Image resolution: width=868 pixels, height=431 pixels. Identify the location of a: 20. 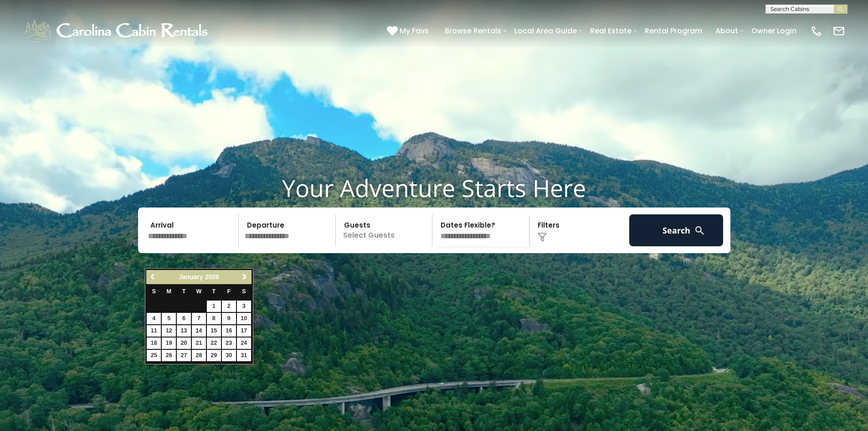
(184, 343).